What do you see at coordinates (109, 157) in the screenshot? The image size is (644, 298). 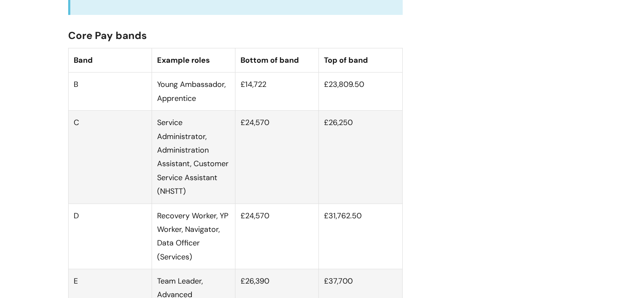 I see `td: C` at bounding box center [109, 157].